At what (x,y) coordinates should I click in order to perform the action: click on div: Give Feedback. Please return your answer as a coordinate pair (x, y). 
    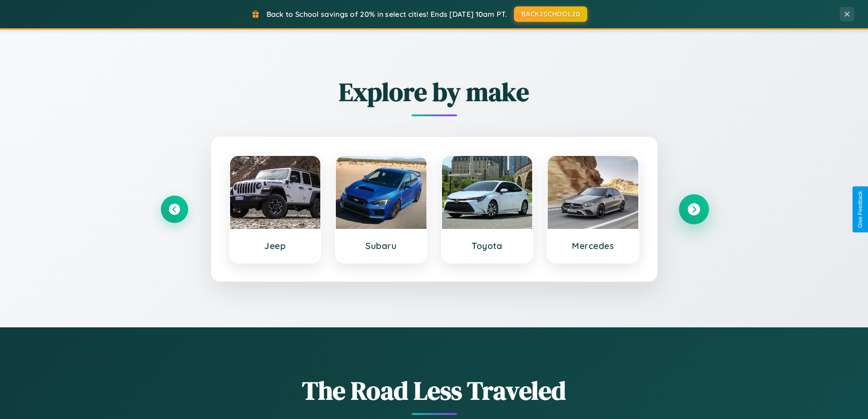
    Looking at the image, I should click on (860, 209).